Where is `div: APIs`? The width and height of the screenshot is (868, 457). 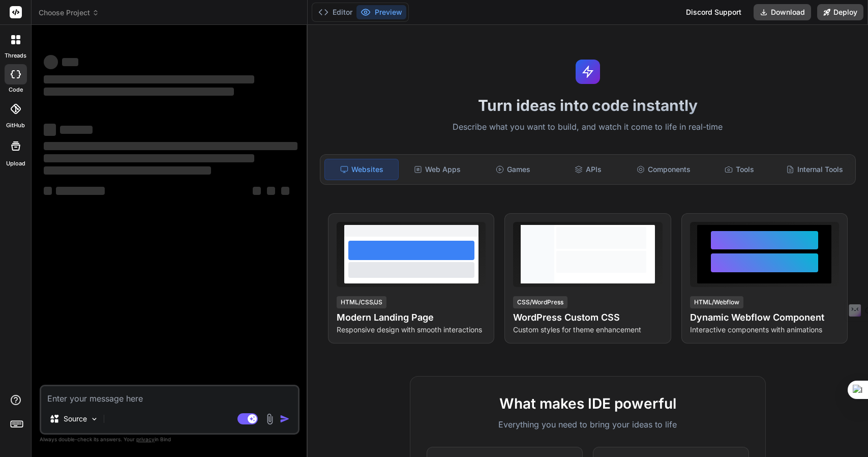
div: APIs is located at coordinates (588, 169).